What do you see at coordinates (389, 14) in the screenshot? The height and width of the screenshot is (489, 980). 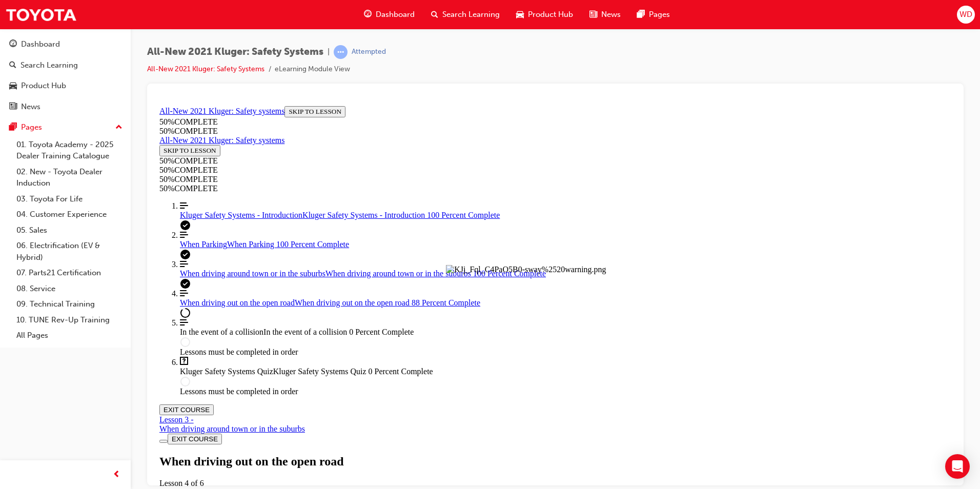 I see `a: guage-iconDashboard` at bounding box center [389, 14].